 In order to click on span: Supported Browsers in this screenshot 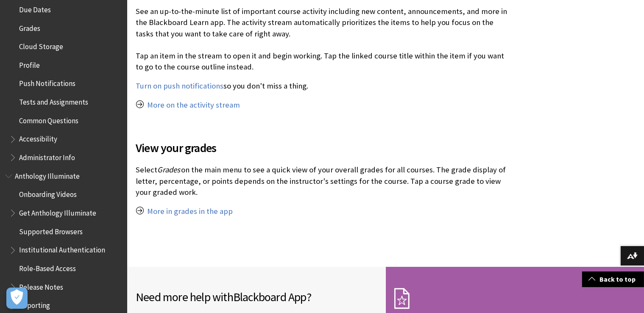, I will do `click(51, 230)`.